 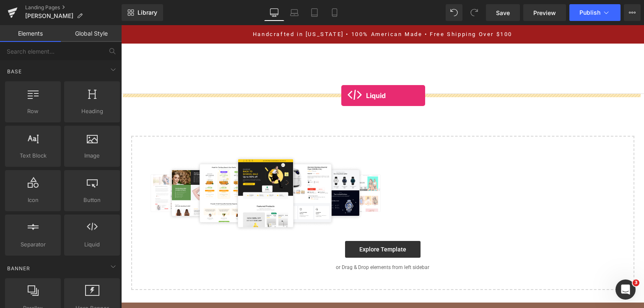 I want to click on span: Icon, so click(x=33, y=200).